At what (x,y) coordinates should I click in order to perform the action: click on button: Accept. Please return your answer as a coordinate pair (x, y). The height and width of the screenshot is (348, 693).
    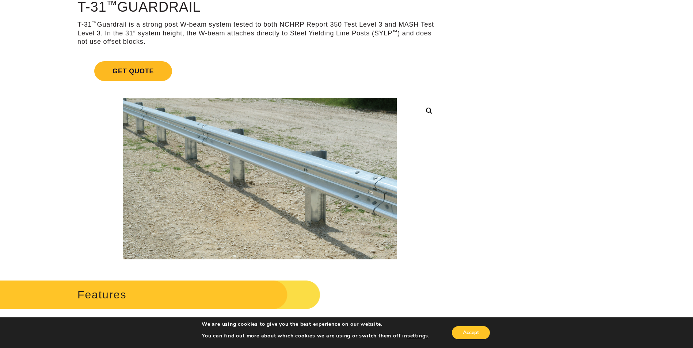
    Looking at the image, I should click on (471, 333).